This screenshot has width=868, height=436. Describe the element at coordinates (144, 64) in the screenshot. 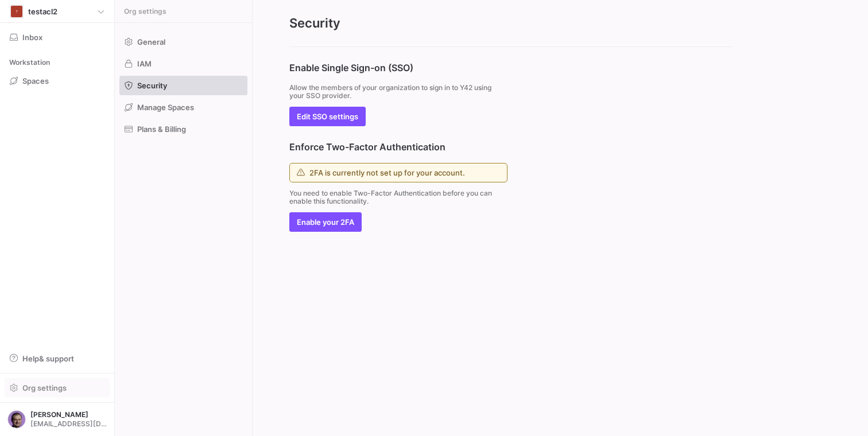

I see `span: IAM` at that location.